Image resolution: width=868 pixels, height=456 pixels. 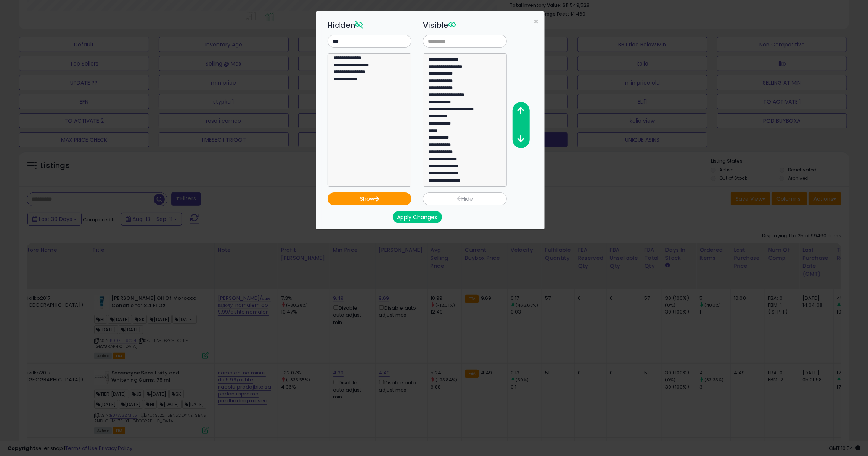 What do you see at coordinates (370, 199) in the screenshot?
I see `button: Show` at bounding box center [370, 199].